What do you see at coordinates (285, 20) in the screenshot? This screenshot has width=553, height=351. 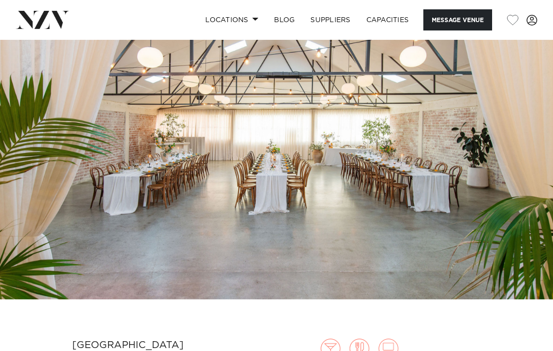 I see `a: BLOG` at bounding box center [285, 20].